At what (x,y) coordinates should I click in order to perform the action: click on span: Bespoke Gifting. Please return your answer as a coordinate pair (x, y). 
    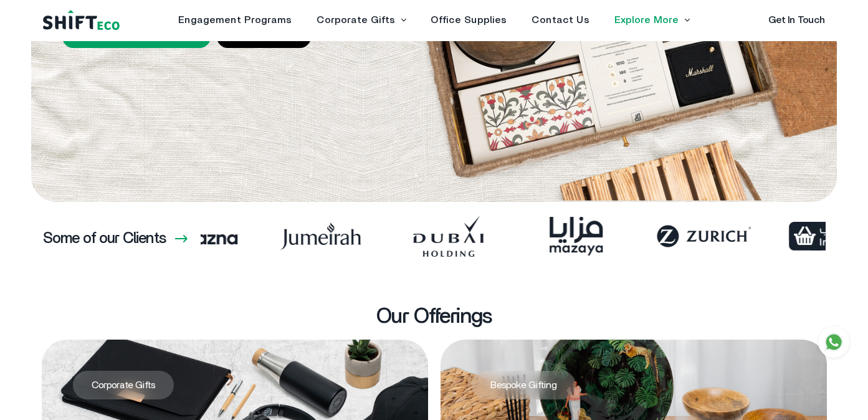
    Looking at the image, I should click on (524, 385).